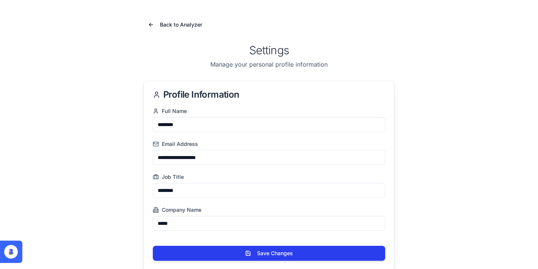 The height and width of the screenshot is (269, 538). What do you see at coordinates (181, 25) in the screenshot?
I see `span: Back to Analyzer` at bounding box center [181, 25].